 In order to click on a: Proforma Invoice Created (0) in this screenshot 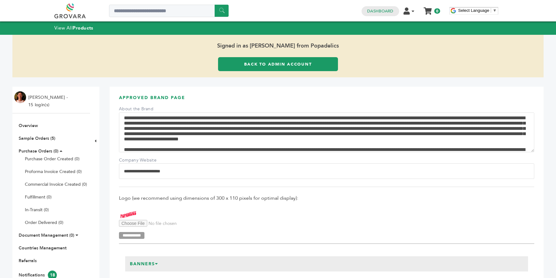, I will do `click(53, 171)`.